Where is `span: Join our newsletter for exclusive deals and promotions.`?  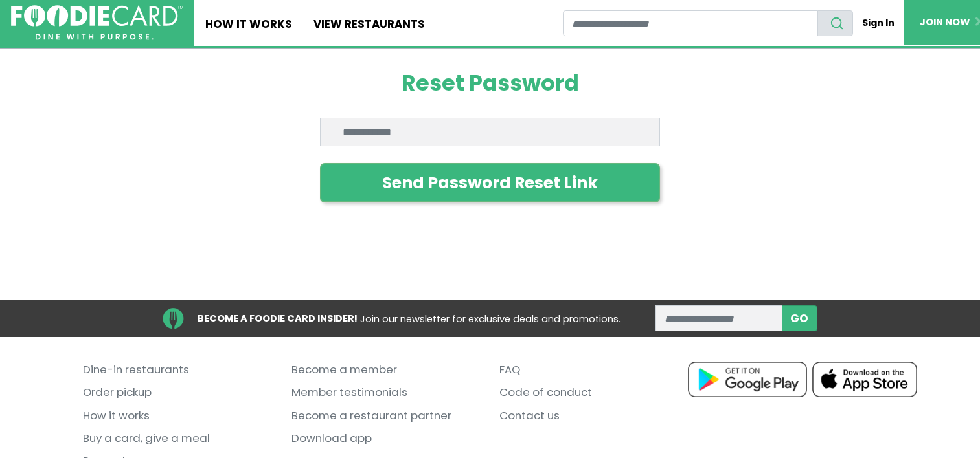
span: Join our newsletter for exclusive deals and promotions. is located at coordinates (490, 319).